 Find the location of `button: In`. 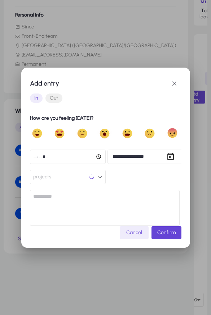

button: In is located at coordinates (36, 98).